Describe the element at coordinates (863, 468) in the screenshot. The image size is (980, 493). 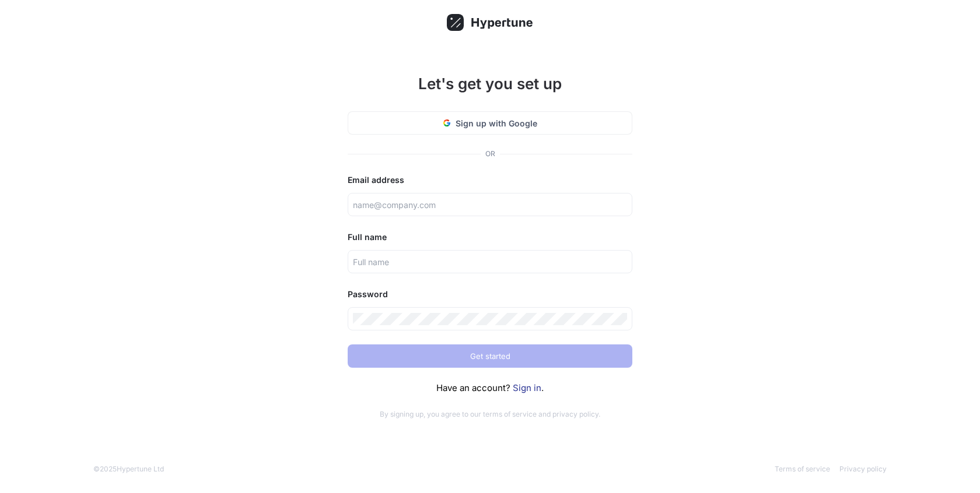
I see `a: Privacy policy` at that location.